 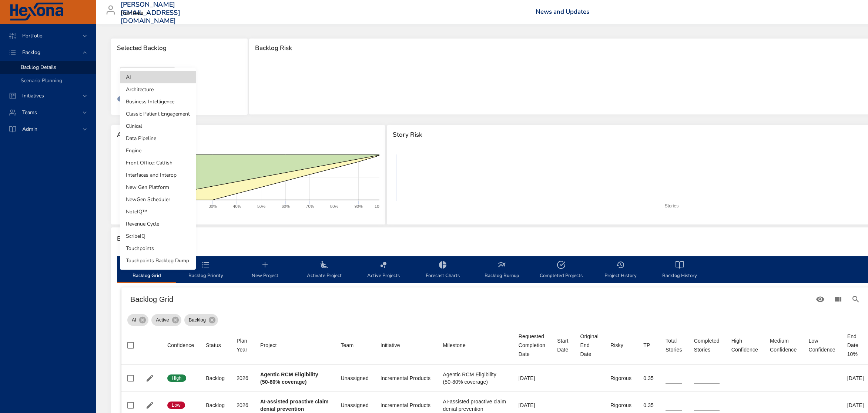 I want to click on li: NewGen Scheduler, so click(x=158, y=200).